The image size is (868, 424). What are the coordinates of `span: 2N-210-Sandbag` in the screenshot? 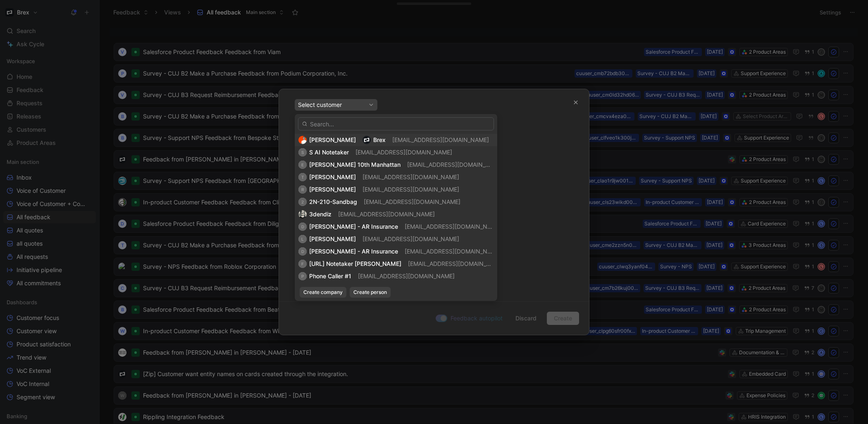 It's located at (333, 202).